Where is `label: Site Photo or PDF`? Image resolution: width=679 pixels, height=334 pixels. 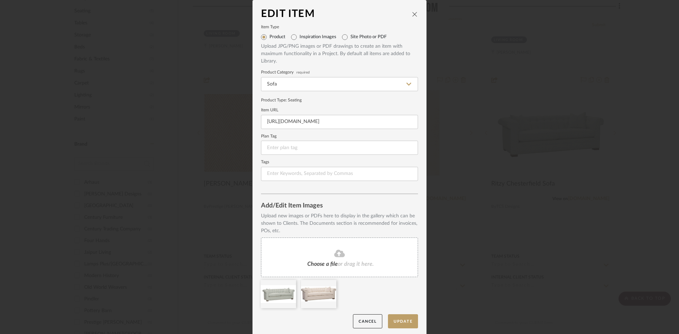 label: Site Photo or PDF is located at coordinates (368, 37).